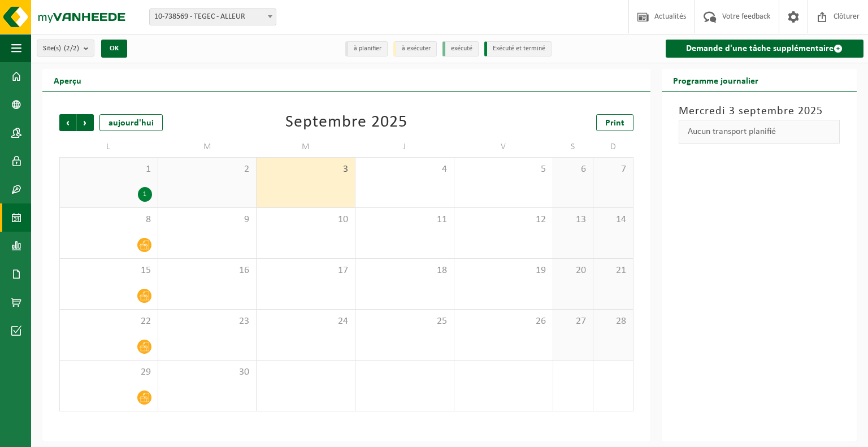 The width and height of the screenshot is (868, 447). I want to click on button: OK, so click(114, 49).